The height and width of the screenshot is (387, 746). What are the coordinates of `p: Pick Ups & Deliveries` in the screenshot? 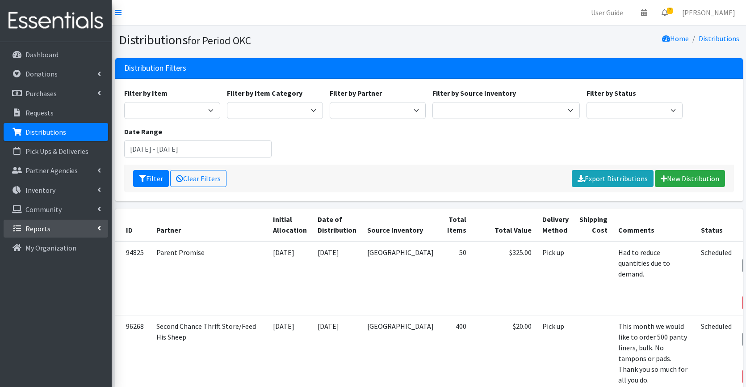 It's located at (57, 151).